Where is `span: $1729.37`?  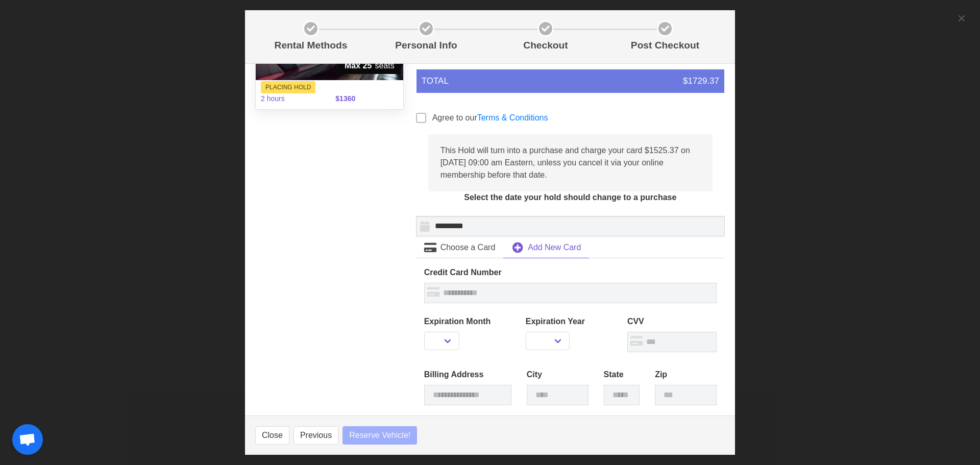
span: $1729.37 is located at coordinates (701, 81).